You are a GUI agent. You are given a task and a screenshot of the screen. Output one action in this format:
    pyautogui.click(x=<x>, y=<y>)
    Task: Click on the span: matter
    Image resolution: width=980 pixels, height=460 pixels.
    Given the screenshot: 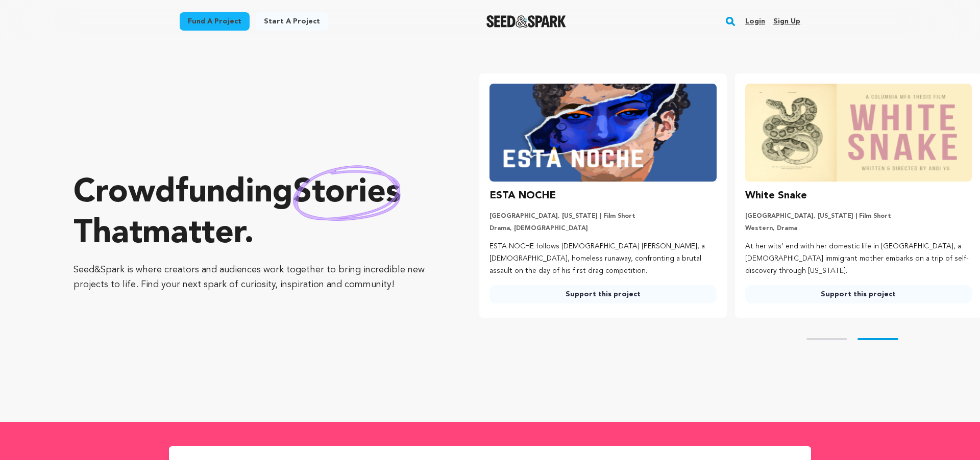 What is the action you would take?
    pyautogui.click(x=193, y=234)
    